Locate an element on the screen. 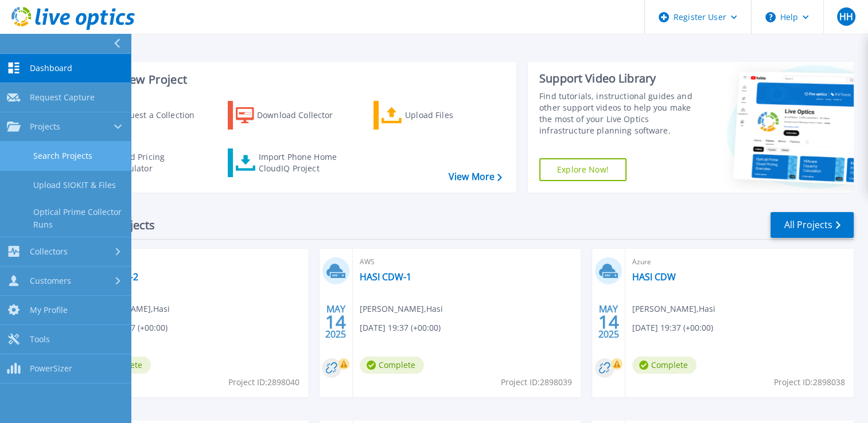  span: Project ID: 2898039 is located at coordinates (536, 382).